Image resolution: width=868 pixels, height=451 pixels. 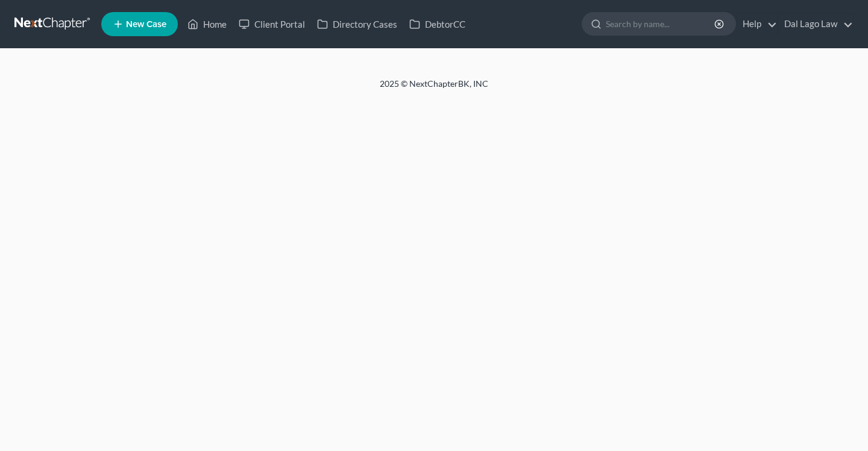 I want to click on a: Dal Lago Law, so click(x=816, y=24).